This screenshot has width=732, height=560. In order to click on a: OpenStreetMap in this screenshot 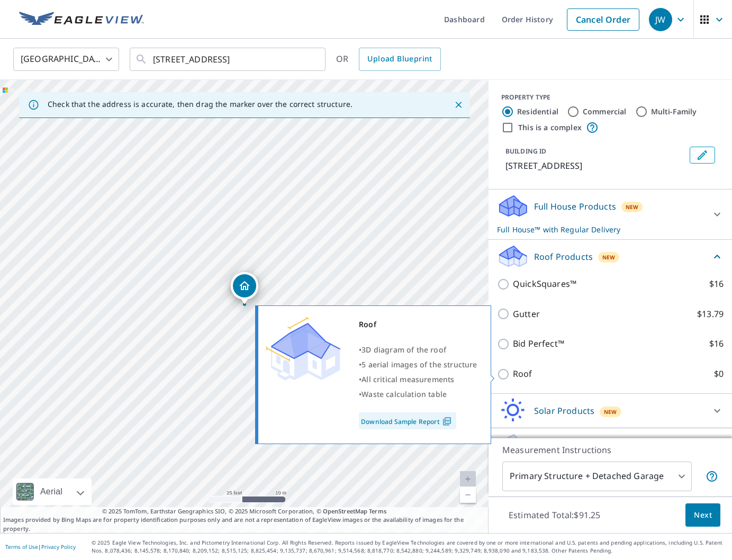, I will do `click(345, 511)`.